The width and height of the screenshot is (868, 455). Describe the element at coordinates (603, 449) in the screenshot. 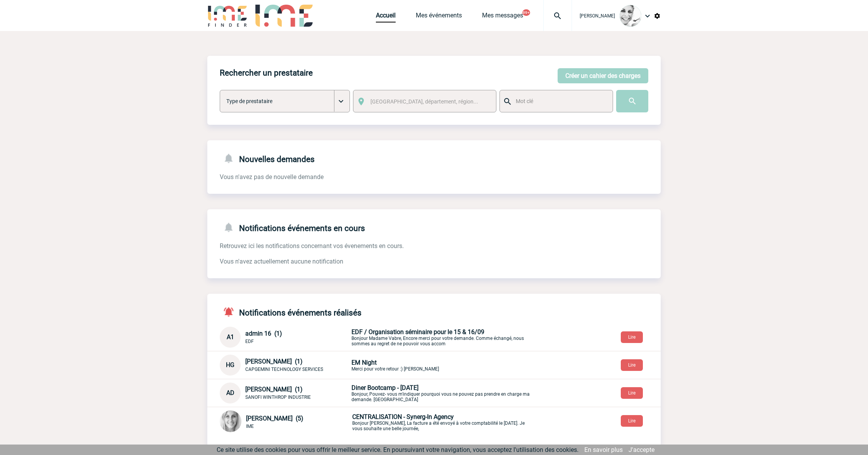

I see `a: En savoir plus` at that location.